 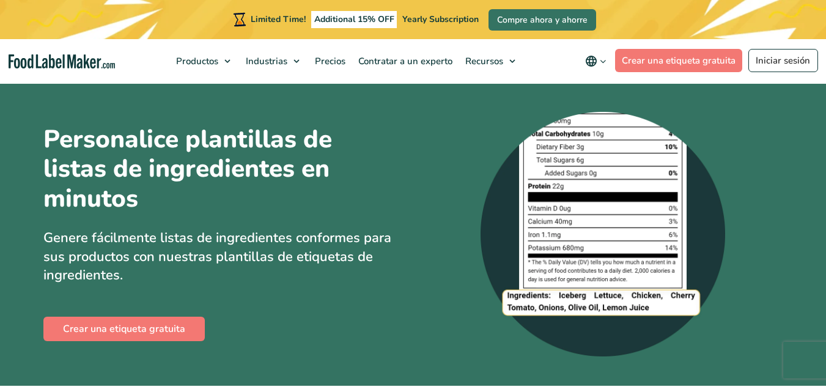 What do you see at coordinates (404, 61) in the screenshot?
I see `span: Contratar a un experto` at bounding box center [404, 61].